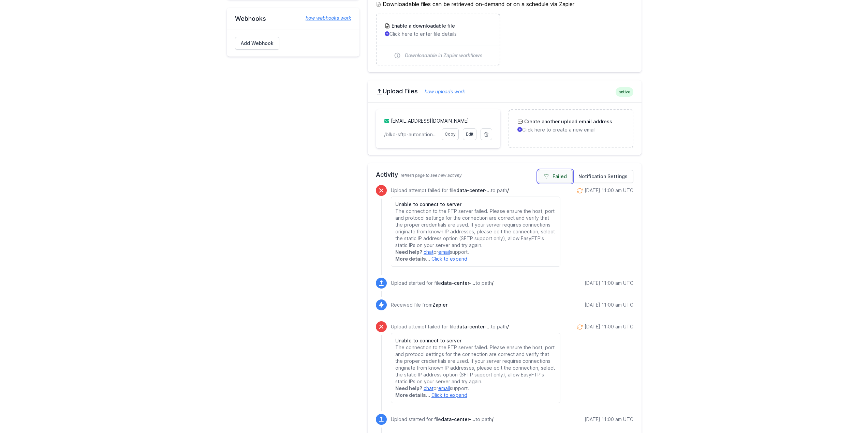 The height and width of the screenshot is (433, 868). What do you see at coordinates (440, 305) in the screenshot?
I see `span: Zapier` at bounding box center [440, 305].